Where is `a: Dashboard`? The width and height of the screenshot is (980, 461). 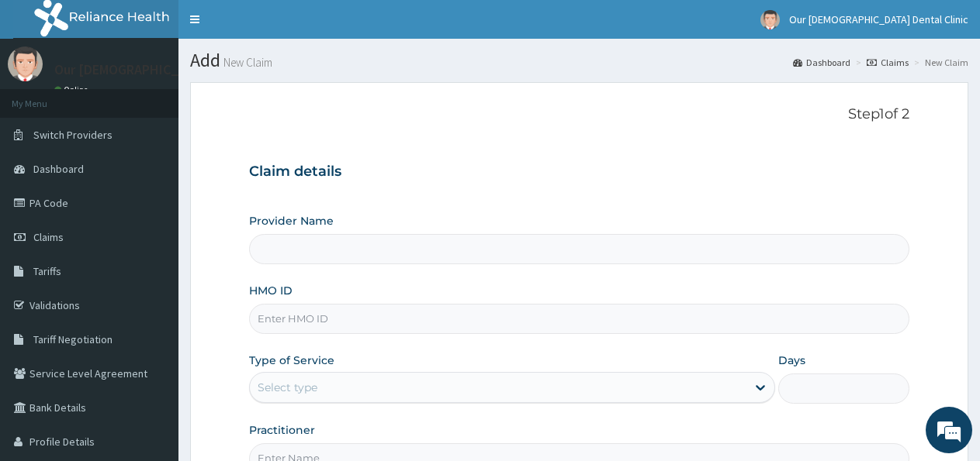
a: Dashboard is located at coordinates (822, 62).